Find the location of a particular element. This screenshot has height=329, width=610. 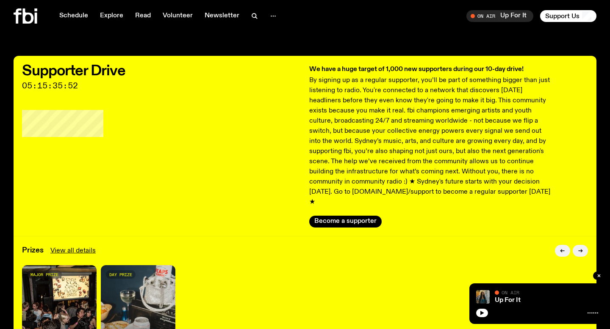

button: Become a supporter is located at coordinates (345, 222).